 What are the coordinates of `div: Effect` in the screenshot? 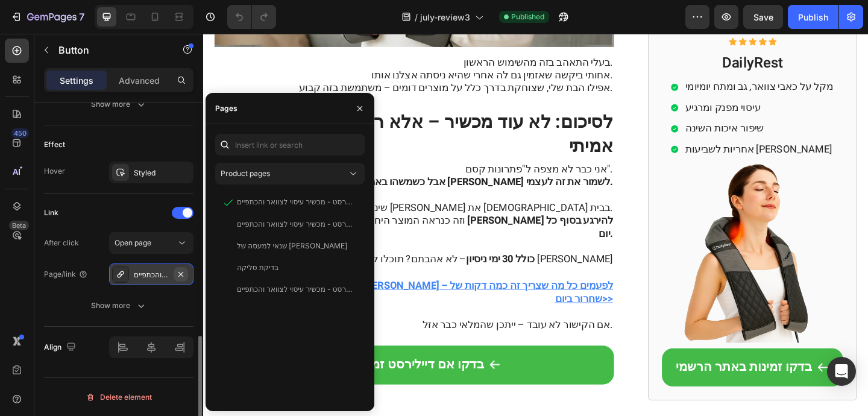 It's located at (55, 145).